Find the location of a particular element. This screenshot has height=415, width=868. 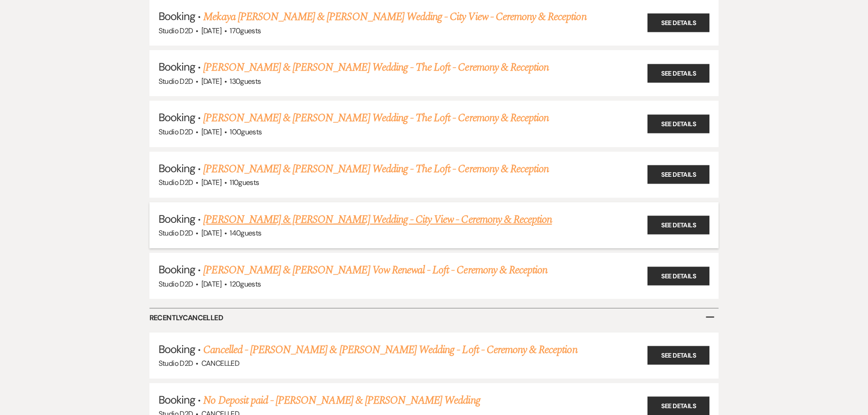

h6: Recently Cancelled is located at coordinates (434, 318).